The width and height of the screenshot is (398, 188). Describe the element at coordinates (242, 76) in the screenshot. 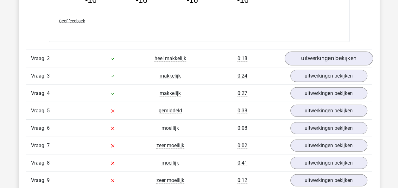

I see `span: 0:24` at that location.